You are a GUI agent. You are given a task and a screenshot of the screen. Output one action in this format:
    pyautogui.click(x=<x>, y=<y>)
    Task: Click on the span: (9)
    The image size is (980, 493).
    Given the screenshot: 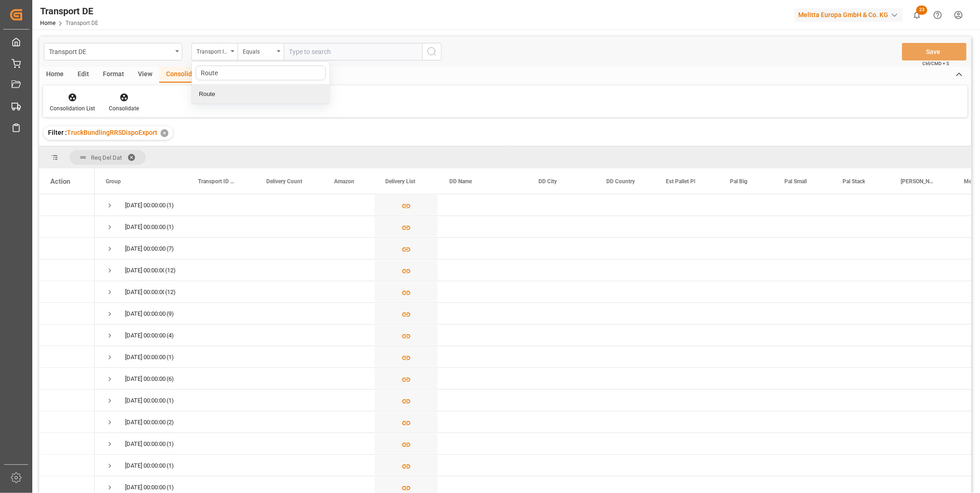 What is the action you would take?
    pyautogui.click(x=170, y=314)
    